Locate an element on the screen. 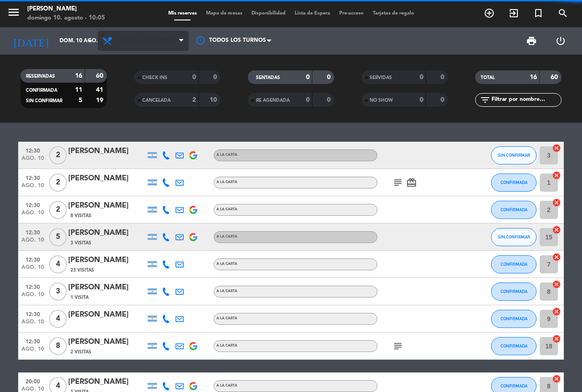 Image resolution: width=582 pixels, height=392 pixels. div: domingo 10. agosto - 10:05 is located at coordinates (66, 19).